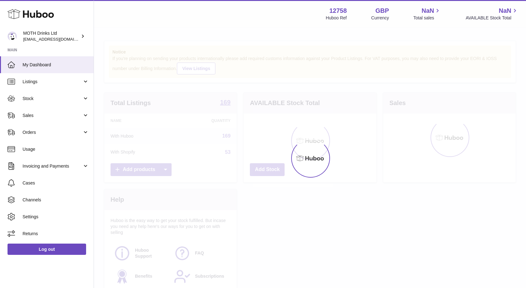 This screenshot has height=288, width=526. What do you see at coordinates (492, 18) in the screenshot?
I see `span: AVAILABLE Stock Total` at bounding box center [492, 18].